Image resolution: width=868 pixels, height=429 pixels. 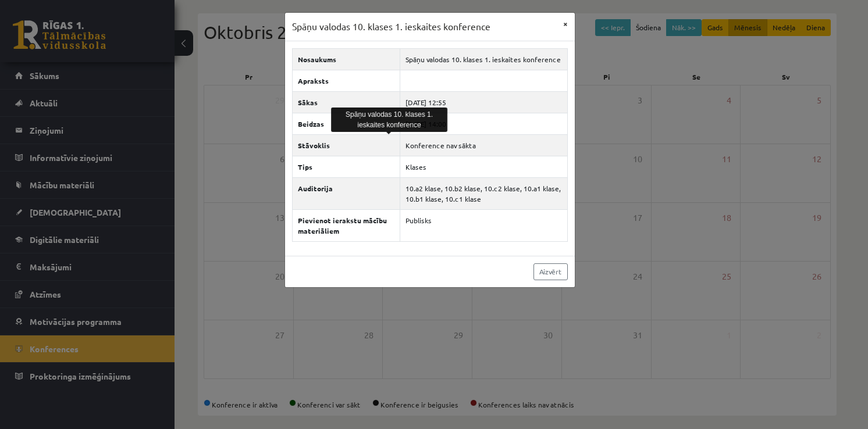 What do you see at coordinates (389, 120) in the screenshot?
I see `div: Spāņu valodas 10. klases 1. ieskaites konference` at bounding box center [389, 120].